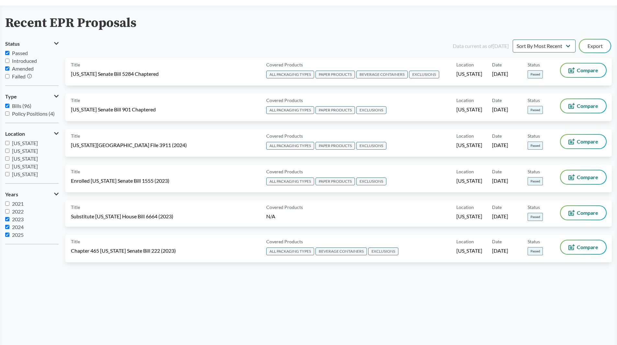 This screenshot has height=345, width=617. What do you see at coordinates (32, 97) in the screenshot?
I see `button: Type` at bounding box center [32, 97].